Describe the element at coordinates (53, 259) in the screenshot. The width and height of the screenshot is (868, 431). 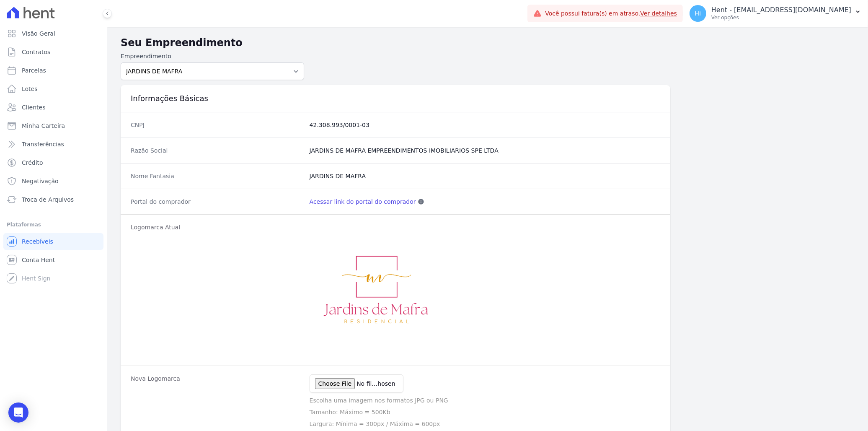
I see `a: Conta Hent` at that location.